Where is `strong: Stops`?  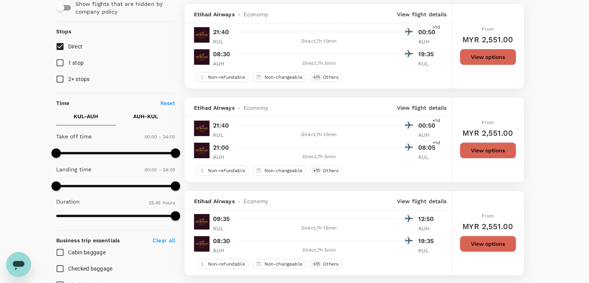
strong: Stops is located at coordinates (64, 31).